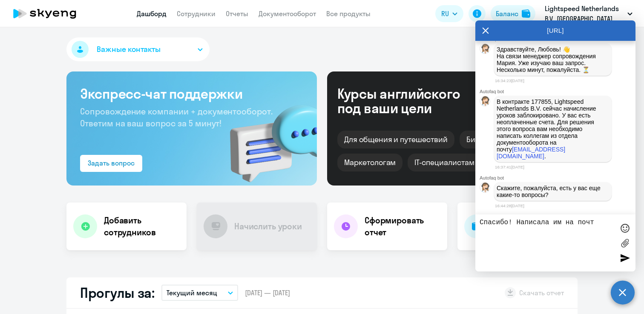 This screenshot has height=314, width=644. I want to click on span: Важные контакты, so click(129, 50).